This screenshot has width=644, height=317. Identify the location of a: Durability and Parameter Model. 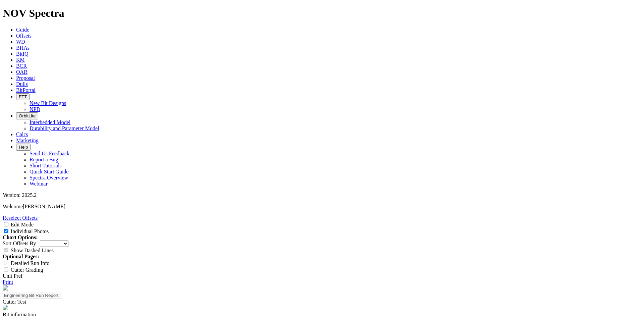
(64, 128).